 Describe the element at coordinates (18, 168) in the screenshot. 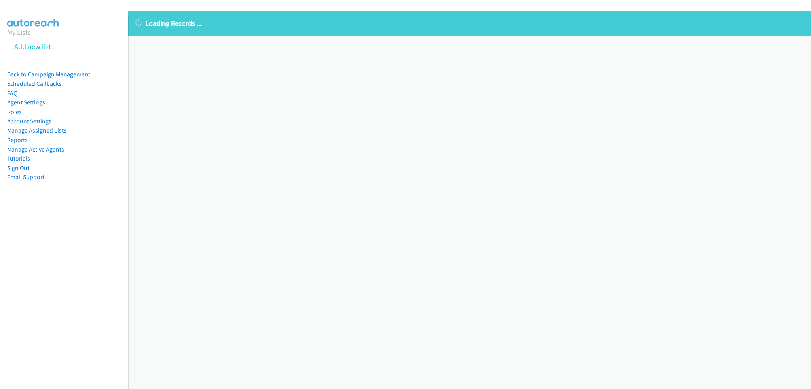

I see `a: Sign Out` at that location.